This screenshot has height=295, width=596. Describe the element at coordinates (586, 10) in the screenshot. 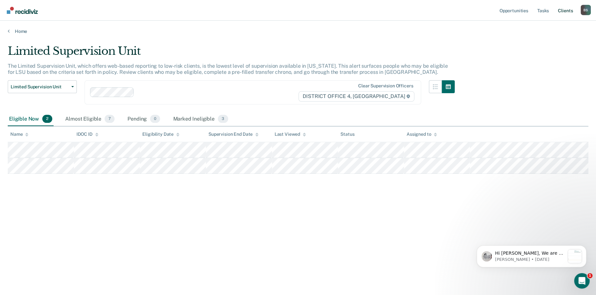

I see `div: B S` at that location.